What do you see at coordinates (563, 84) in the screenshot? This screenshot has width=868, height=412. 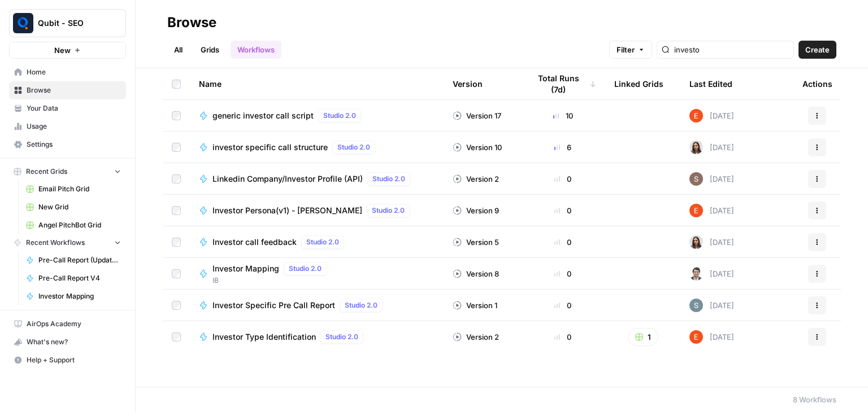 I see `div: Total Runs (7d)` at bounding box center [563, 84].